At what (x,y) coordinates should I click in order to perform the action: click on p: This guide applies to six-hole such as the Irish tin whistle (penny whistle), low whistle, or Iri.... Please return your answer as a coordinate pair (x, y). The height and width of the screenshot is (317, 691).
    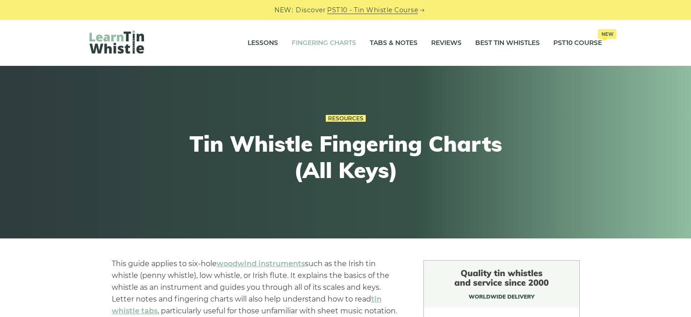
    Looking at the image, I should click on (257, 287).